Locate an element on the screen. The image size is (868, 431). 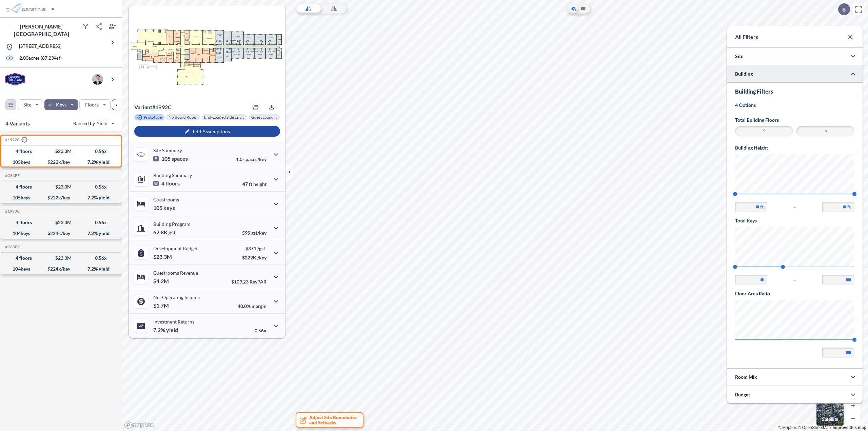
p: 7.2% is located at coordinates (166, 330).